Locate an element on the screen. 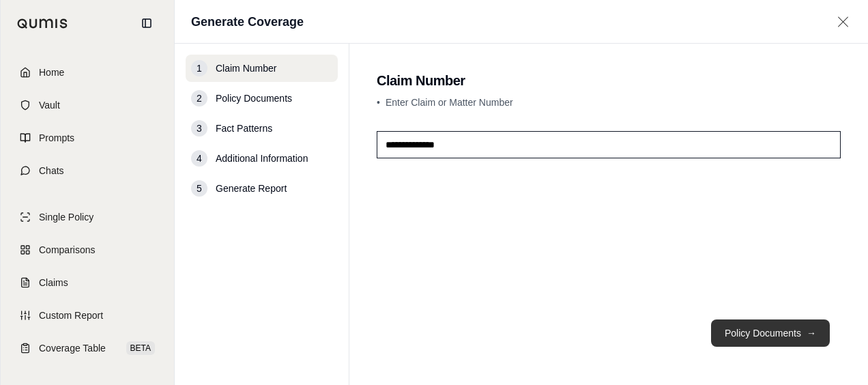 The image size is (868, 385). a: Coverage TableBETA is located at coordinates (87, 348).